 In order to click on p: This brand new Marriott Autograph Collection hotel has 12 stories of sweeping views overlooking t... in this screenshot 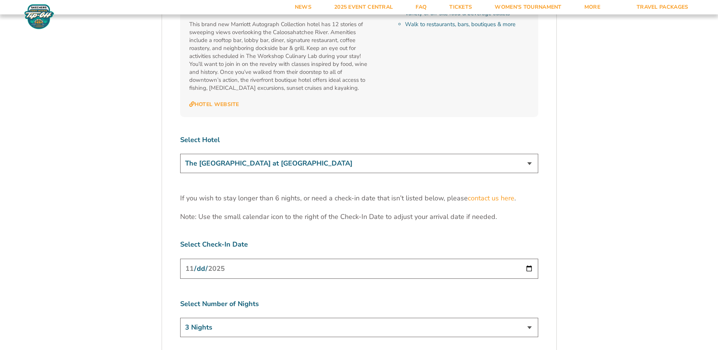, I will do `click(280, 56)`.